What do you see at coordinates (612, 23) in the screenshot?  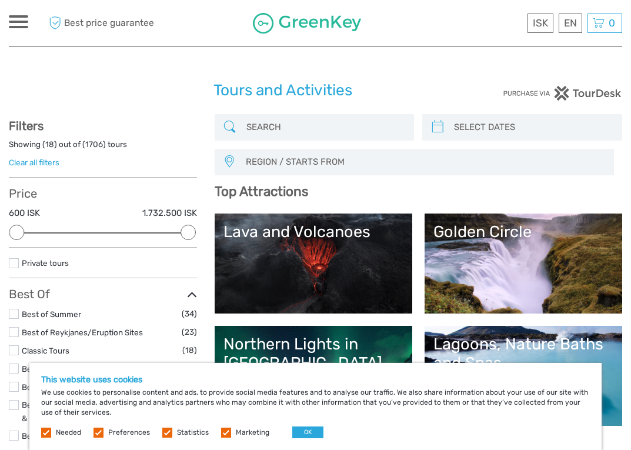 I see `span: 0` at bounding box center [612, 23].